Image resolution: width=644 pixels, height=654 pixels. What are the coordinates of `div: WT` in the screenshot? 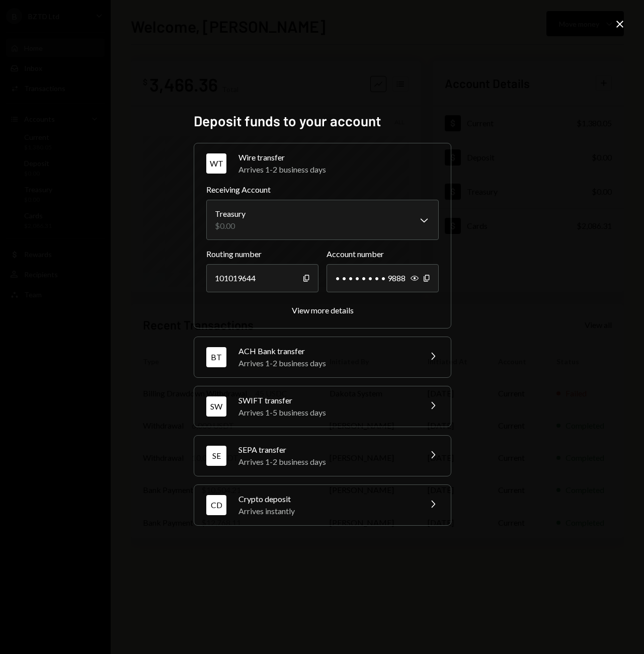 It's located at (216, 163).